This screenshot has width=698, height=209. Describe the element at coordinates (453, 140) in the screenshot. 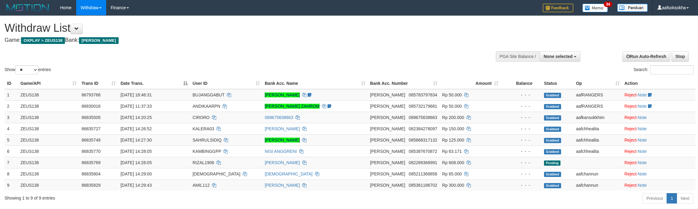

I see `span: Rp 125.000` at that location.